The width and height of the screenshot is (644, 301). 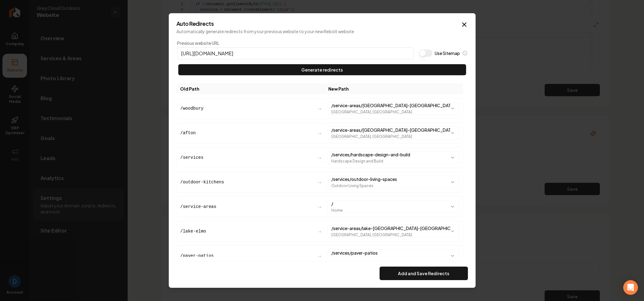 I want to click on button: Add and Save Redirects, so click(x=423, y=273).